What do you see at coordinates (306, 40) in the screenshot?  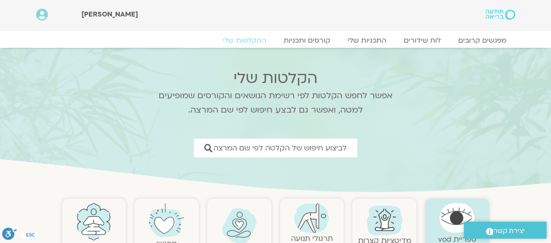 I see `a: קורסים ותכניות` at bounding box center [306, 40].